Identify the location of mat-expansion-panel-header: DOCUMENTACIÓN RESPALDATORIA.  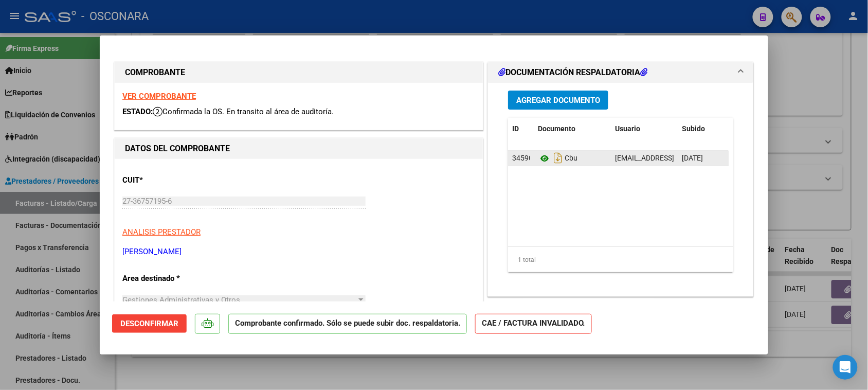
(621, 72).